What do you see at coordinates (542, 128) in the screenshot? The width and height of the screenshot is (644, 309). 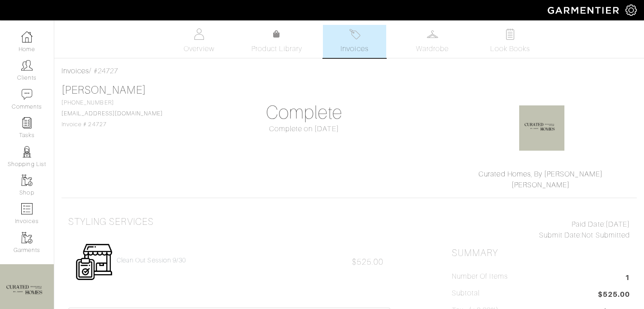 I see `img: f1sLSt6sjhtqviGWfno3z99v.jpg` at bounding box center [542, 128].